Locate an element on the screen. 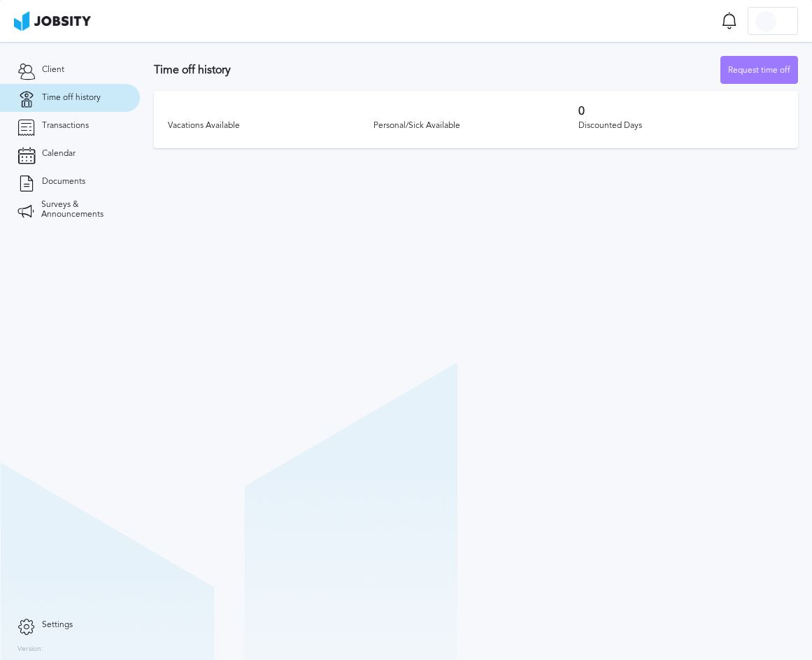 The height and width of the screenshot is (660, 812). div: Personal/Sick Available is located at coordinates (477, 126).